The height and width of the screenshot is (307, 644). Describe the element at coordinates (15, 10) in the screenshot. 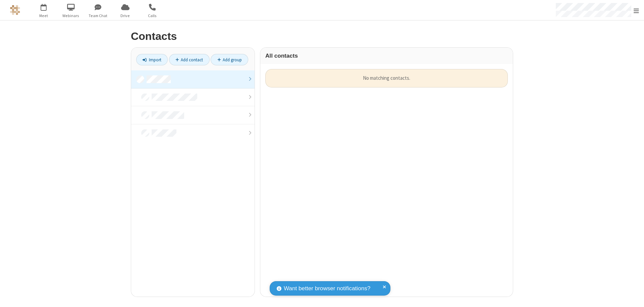

I see `img: QA Selenium DO NOT DELETE OR CHANGE` at that location.